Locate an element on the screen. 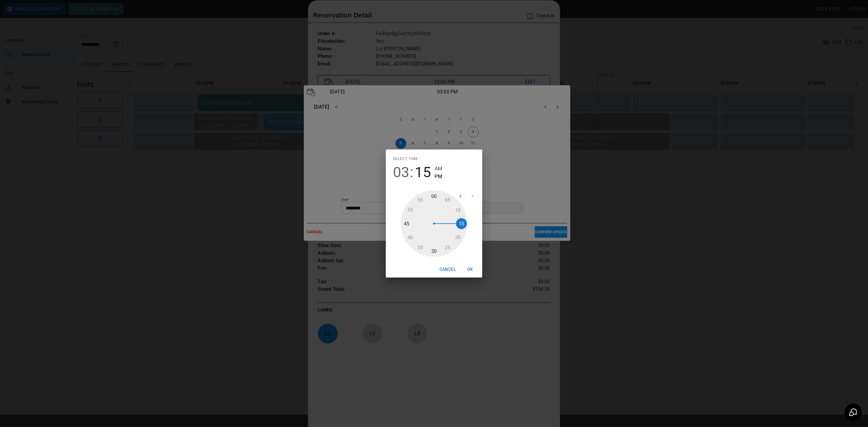 This screenshot has width=868, height=427. span: 03 is located at coordinates (401, 172).